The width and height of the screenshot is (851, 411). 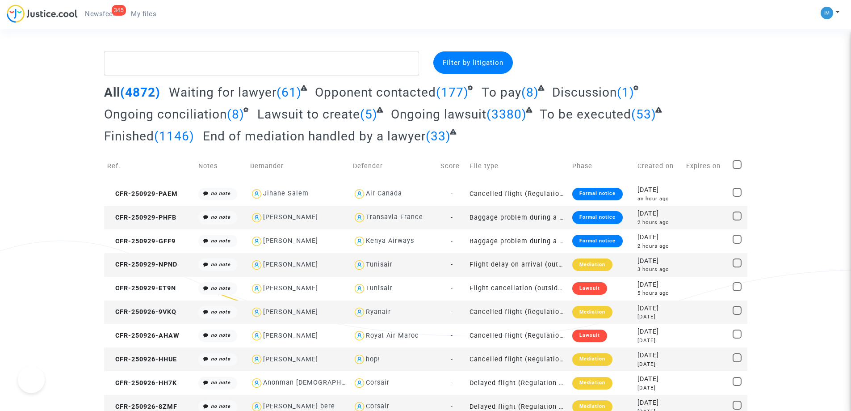 What do you see at coordinates (373, 359) in the screenshot?
I see `div: hop!` at bounding box center [373, 359].